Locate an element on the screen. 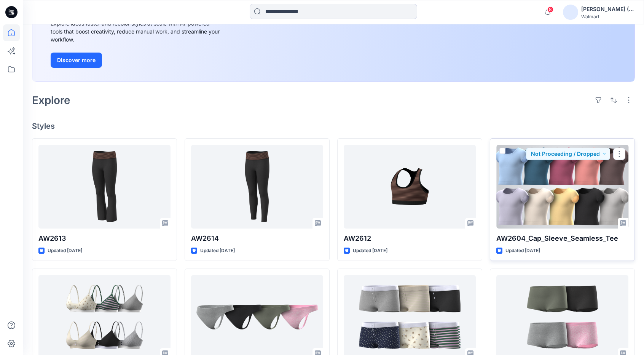 The height and width of the screenshot is (355, 644). a: AW2614 is located at coordinates (257, 187).